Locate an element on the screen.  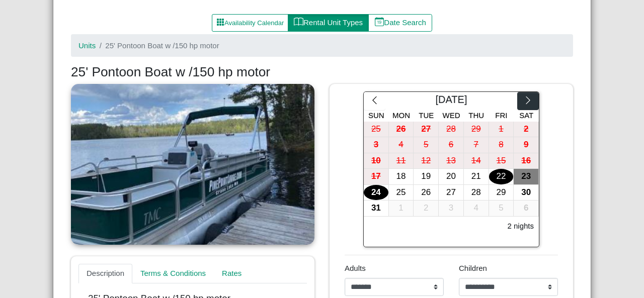
button: 23 is located at coordinates (526, 177).